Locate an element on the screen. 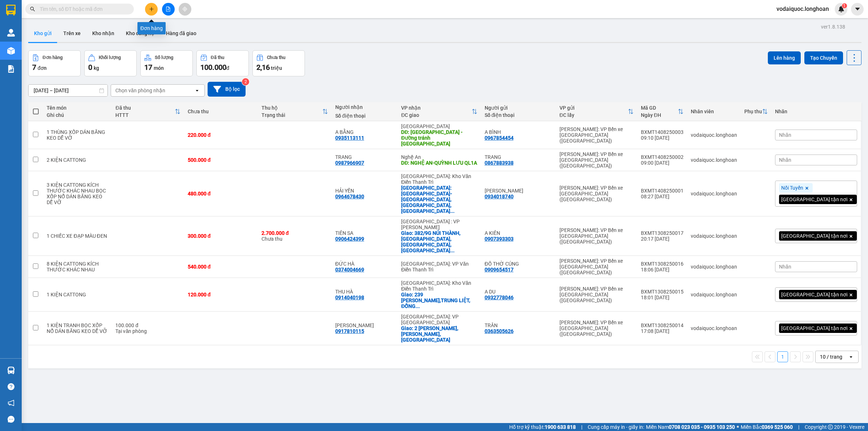 The image size is (868, 431). span: plus is located at coordinates (152, 9).